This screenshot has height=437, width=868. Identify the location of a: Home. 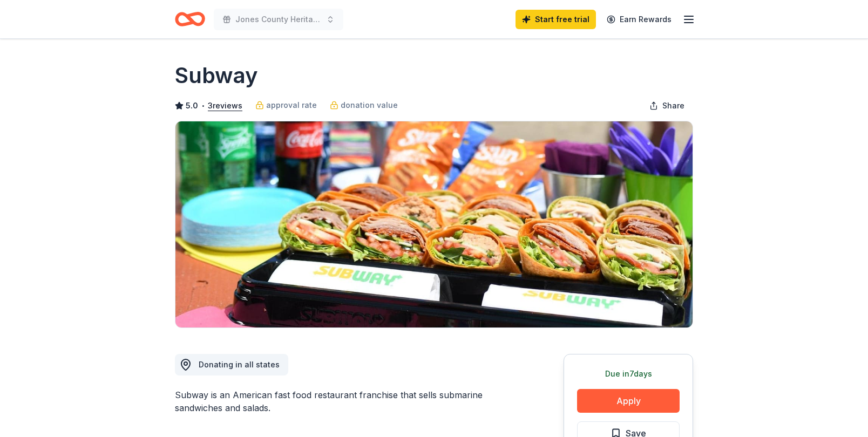
(190, 19).